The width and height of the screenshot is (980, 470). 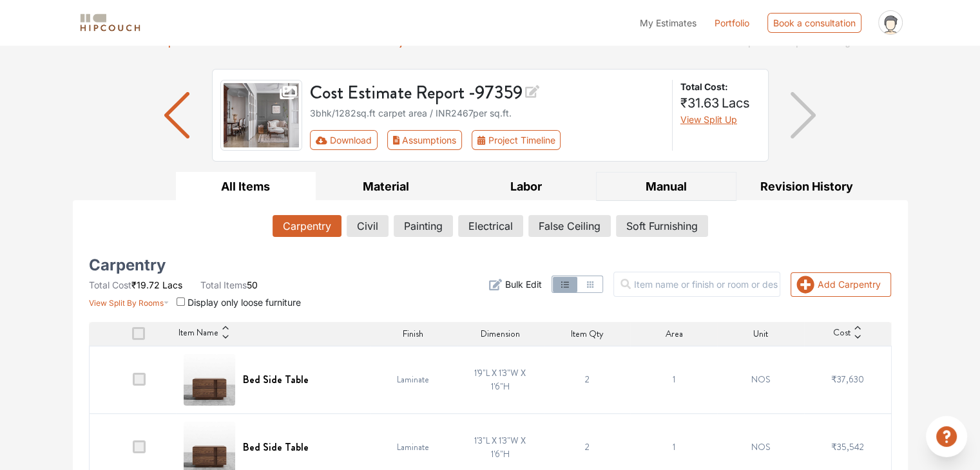 I want to click on strong: Total Cost:, so click(x=719, y=86).